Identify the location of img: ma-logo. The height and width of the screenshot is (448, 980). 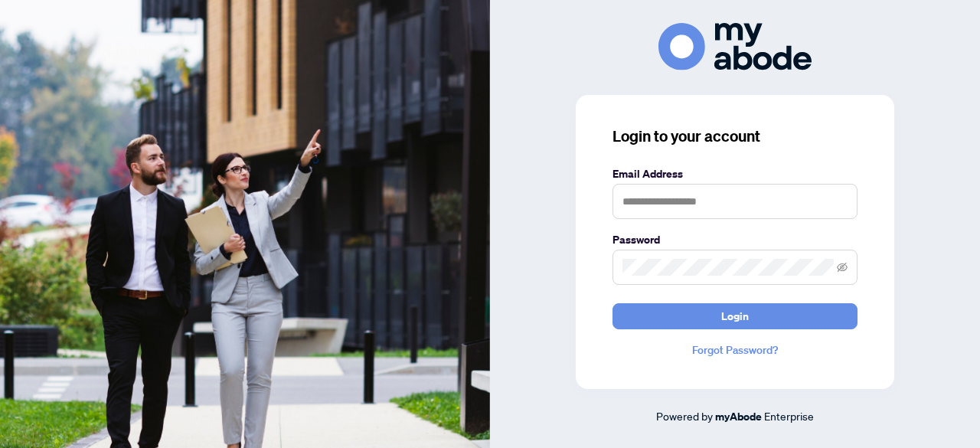
(735, 46).